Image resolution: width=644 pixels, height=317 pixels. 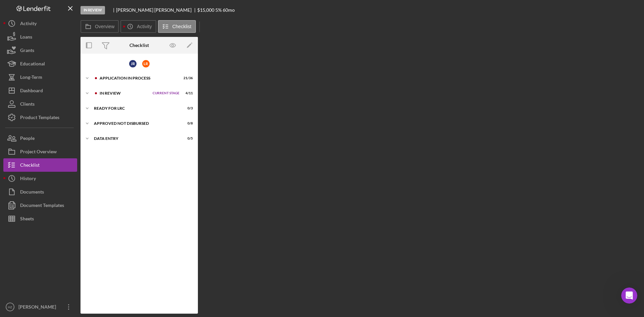 I want to click on a: Grants, so click(x=40, y=51).